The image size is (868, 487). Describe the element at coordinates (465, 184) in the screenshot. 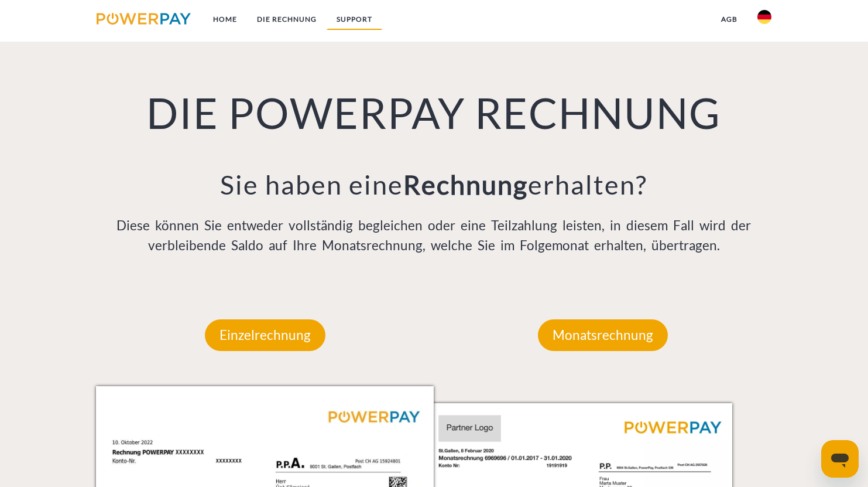

I see `b: Rechnung` at that location.